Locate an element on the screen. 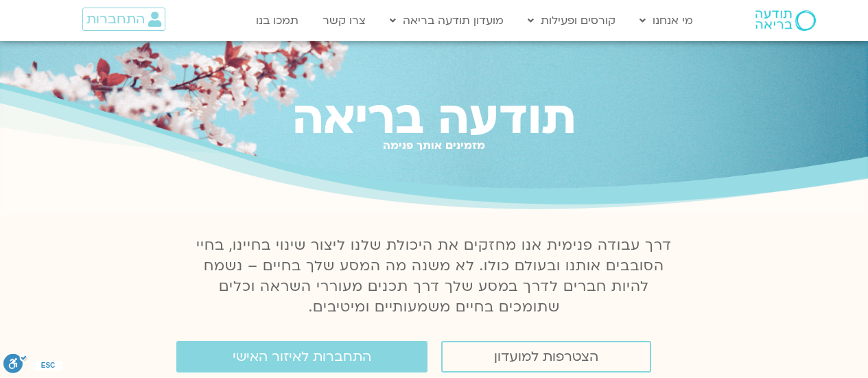  a: התחברות is located at coordinates (124, 19).